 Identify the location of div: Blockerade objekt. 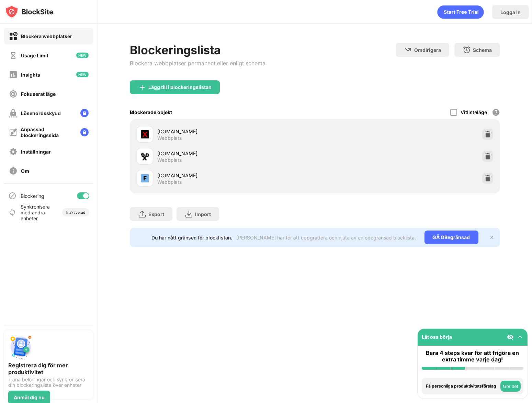
(151, 112).